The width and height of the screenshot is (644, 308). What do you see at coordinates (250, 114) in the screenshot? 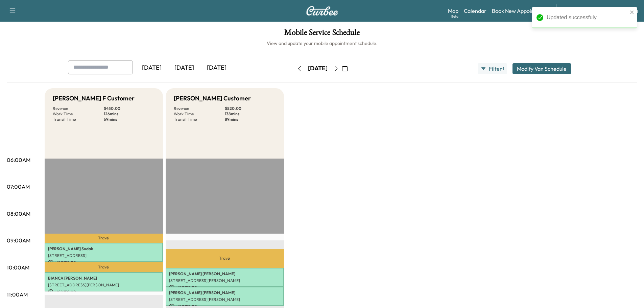
I see `p: 138 mins` at bounding box center [250, 114].